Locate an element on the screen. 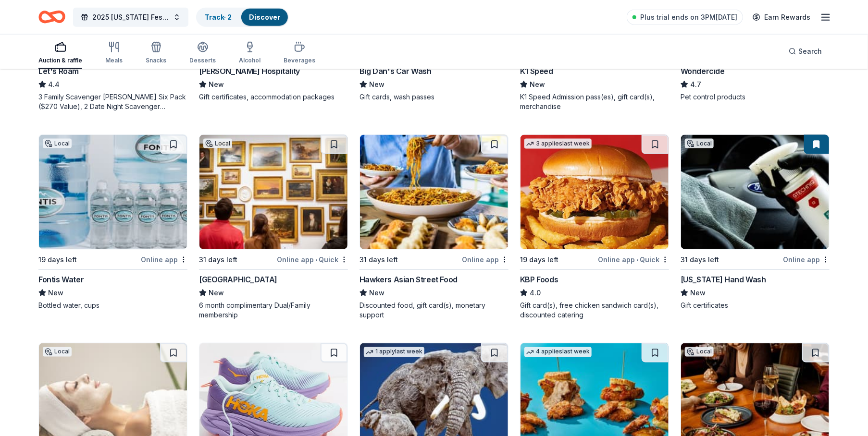 Image resolution: width=868 pixels, height=436 pixels. a: Image for KBP Foods3 applieslast week19 days leftOnline app•QuickKBP Foods4.0Gift card(s), free c... is located at coordinates (594, 227).